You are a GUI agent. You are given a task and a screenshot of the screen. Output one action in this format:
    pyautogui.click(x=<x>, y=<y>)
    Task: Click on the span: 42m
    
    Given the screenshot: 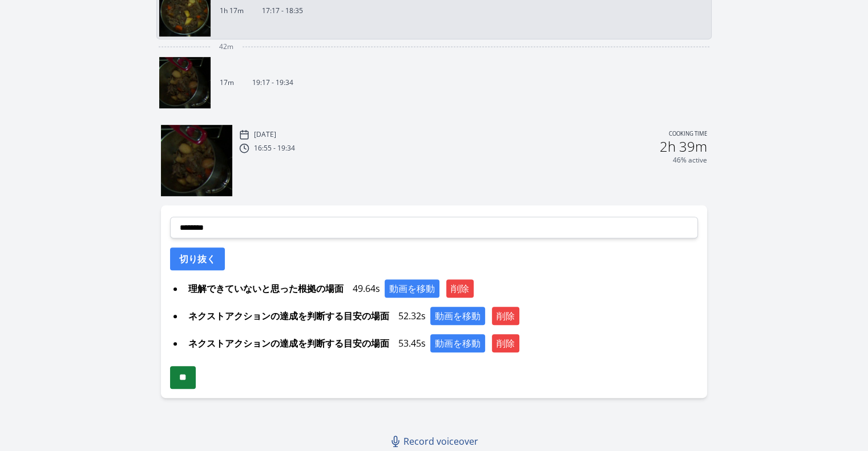 What is the action you would take?
    pyautogui.click(x=226, y=47)
    